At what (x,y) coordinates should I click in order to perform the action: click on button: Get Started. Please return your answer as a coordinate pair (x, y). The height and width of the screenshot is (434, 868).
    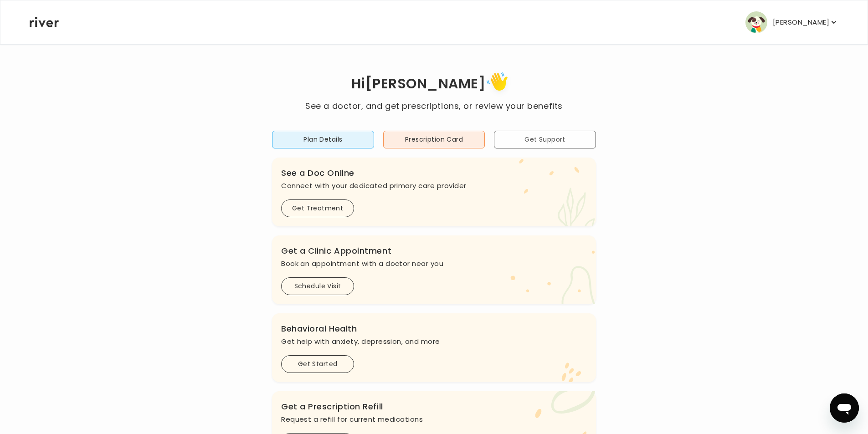
    Looking at the image, I should click on (317, 364).